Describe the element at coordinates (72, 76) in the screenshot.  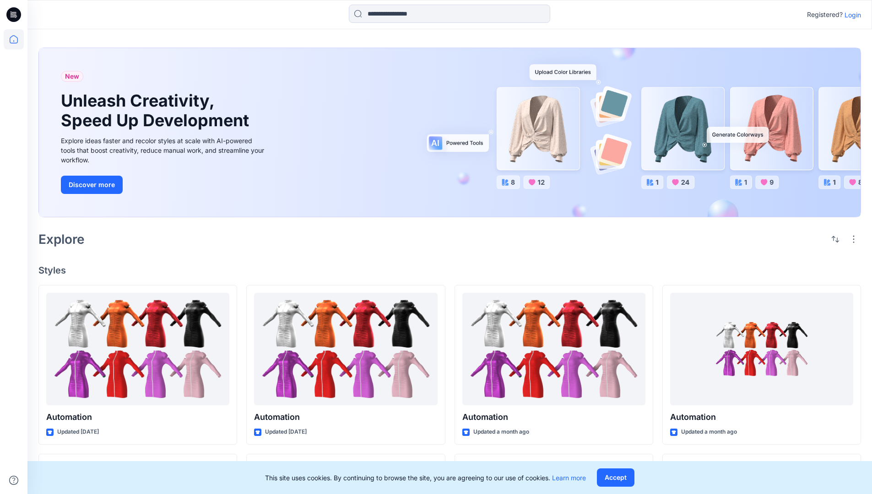
I see `span: New` at that location.